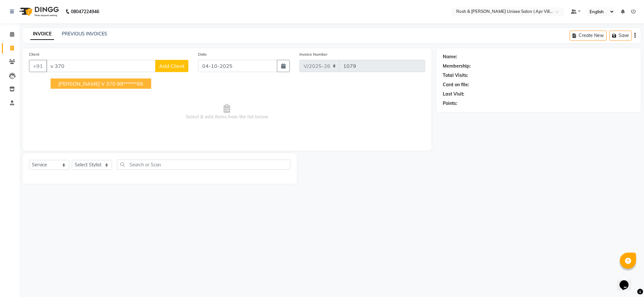  I want to click on label: Date, so click(202, 54).